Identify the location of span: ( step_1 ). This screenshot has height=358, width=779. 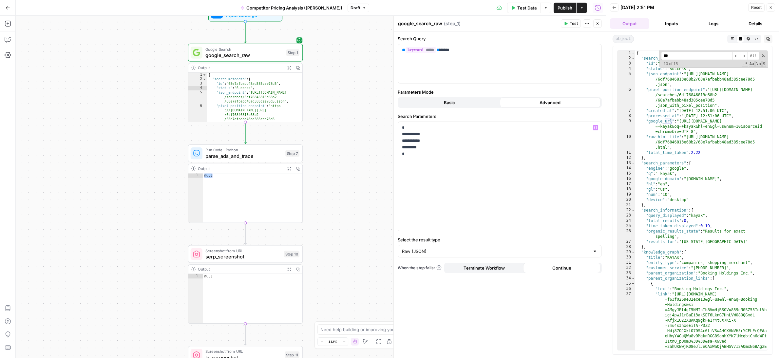
(452, 24).